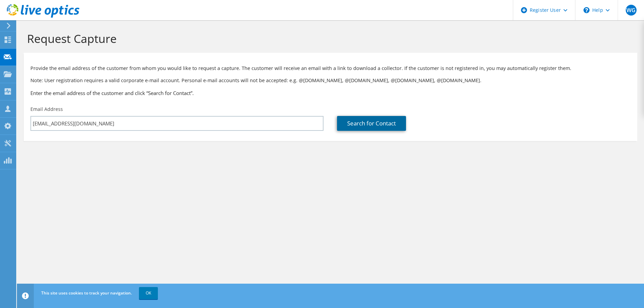 The width and height of the screenshot is (644, 308). What do you see at coordinates (632, 10) in the screenshot?
I see `span: WG` at bounding box center [632, 10].